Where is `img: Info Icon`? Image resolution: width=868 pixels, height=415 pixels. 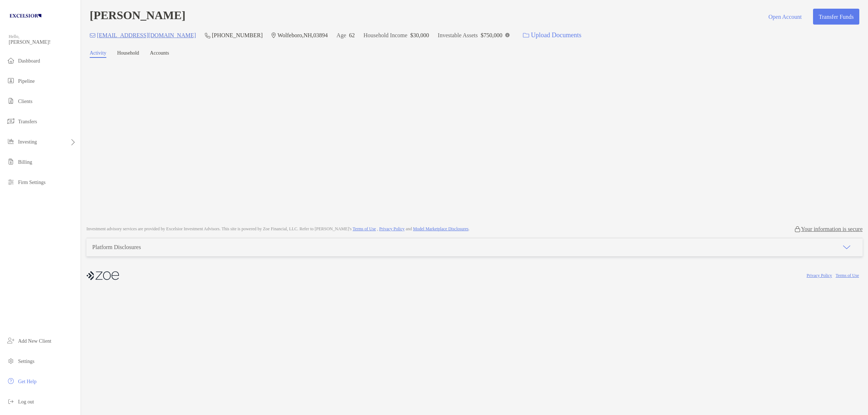 img: Info Icon is located at coordinates (507, 35).